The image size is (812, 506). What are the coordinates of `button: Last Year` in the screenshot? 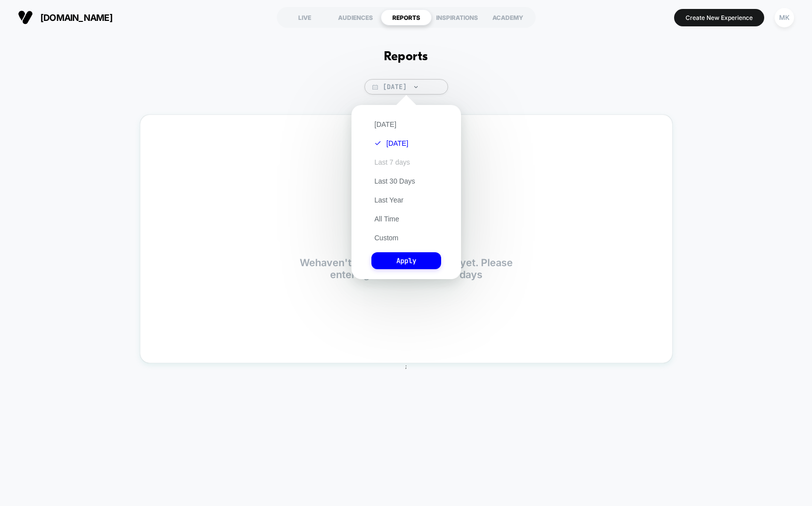 It's located at (389, 200).